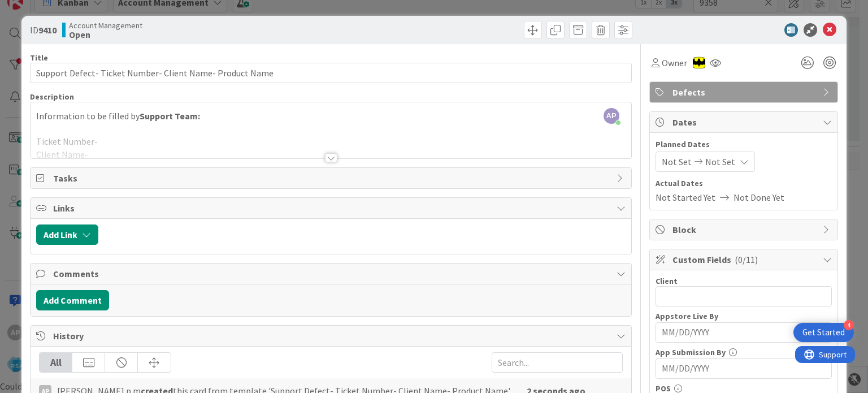 The image size is (868, 393). What do you see at coordinates (745, 260) in the screenshot?
I see `span: Custom Fields` at bounding box center [745, 260].